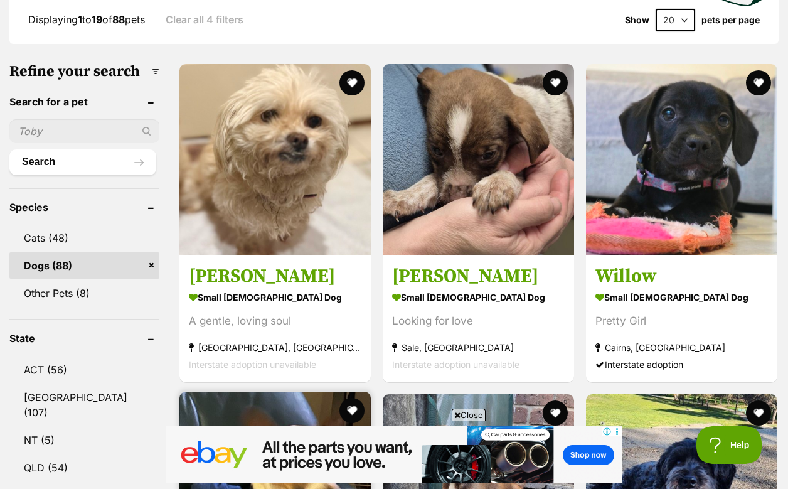  I want to click on strong: 1, so click(80, 19).